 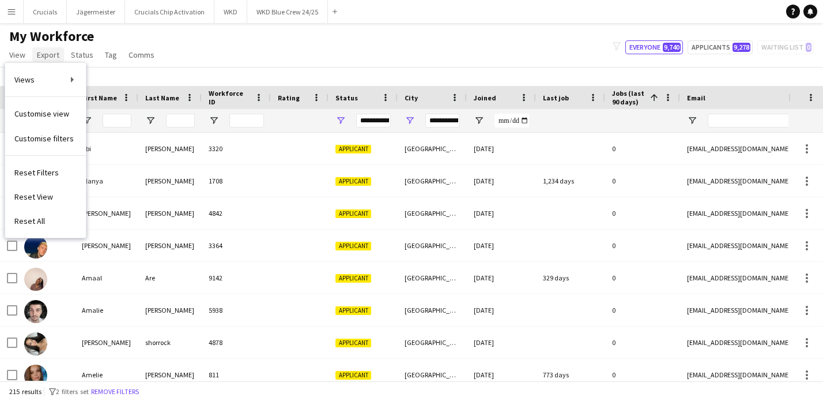 I want to click on div: 4842, so click(x=236, y=213).